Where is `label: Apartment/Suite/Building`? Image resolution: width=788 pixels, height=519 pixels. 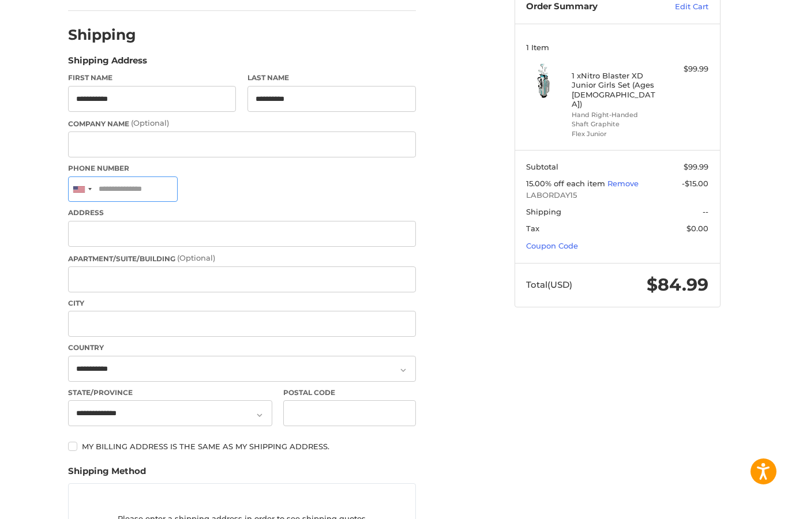 label: Apartment/Suite/Building is located at coordinates (242, 258).